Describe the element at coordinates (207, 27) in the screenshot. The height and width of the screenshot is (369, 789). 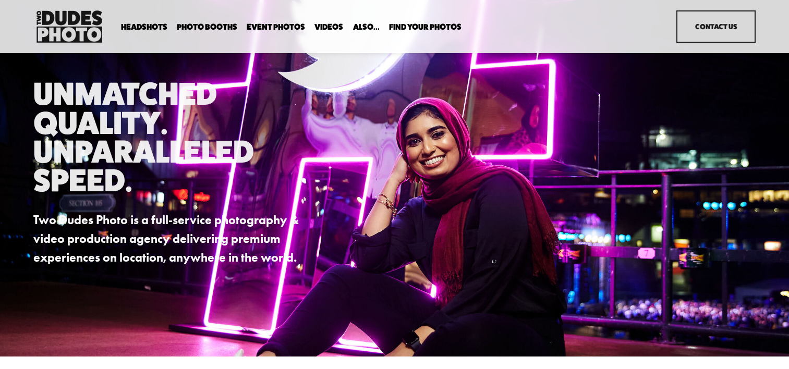
I see `span: Photo Booths` at that location.